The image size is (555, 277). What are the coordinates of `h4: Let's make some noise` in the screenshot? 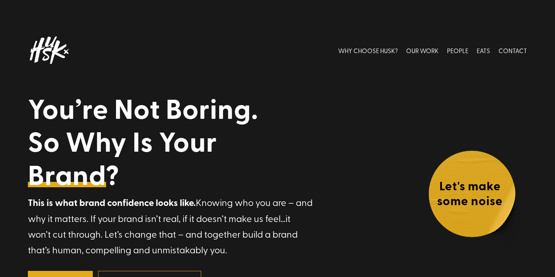 It's located at (470, 194).